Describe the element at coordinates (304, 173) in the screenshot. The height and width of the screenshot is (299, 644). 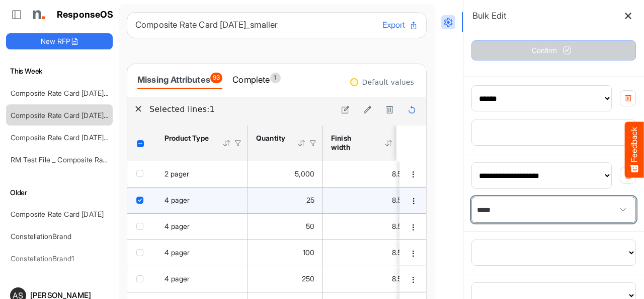
I see `span: 5,000` at that location.